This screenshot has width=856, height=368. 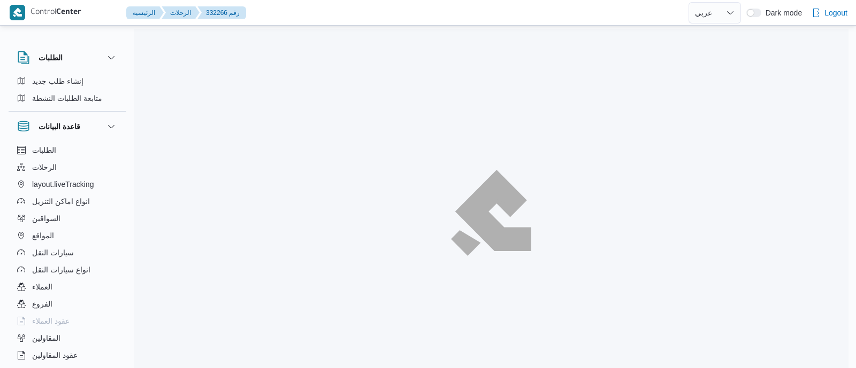 I want to click on button: متابعة الطلبات النشطة, so click(x=67, y=98).